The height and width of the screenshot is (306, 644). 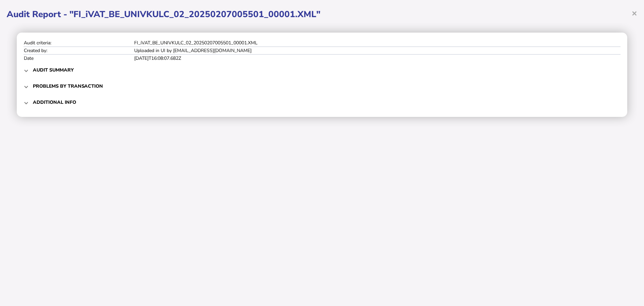 I want to click on img: tab_domain_overview_orange.svg, so click(x=21, y=41).